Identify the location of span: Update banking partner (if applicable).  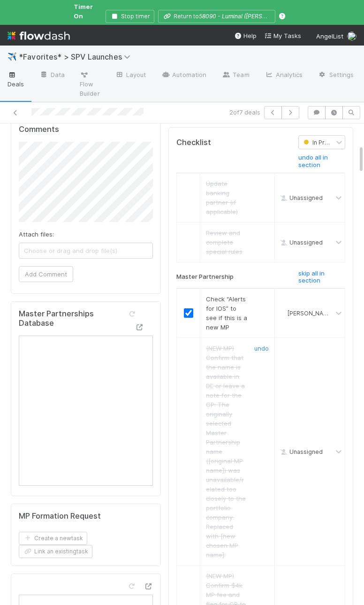
(222, 198).